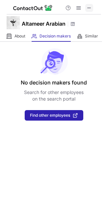  Describe the element at coordinates (13, 23) in the screenshot. I see `img: 2954beba826a6406b137fd3ee8536a3e` at that location.